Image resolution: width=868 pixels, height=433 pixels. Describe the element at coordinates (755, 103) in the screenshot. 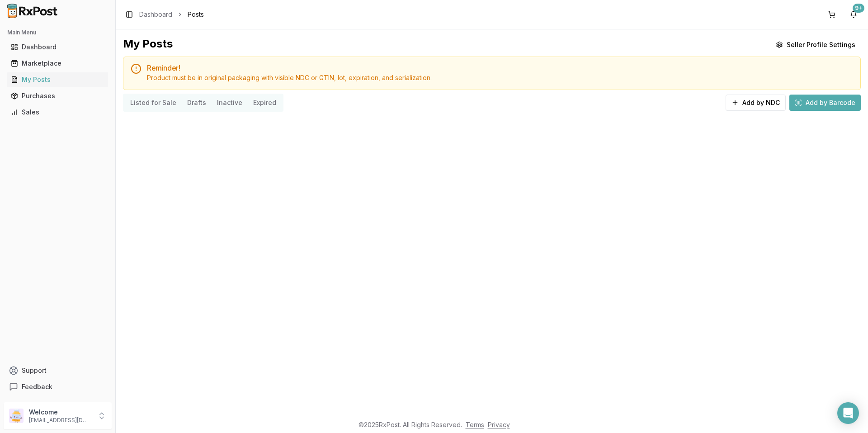

I see `button: Add by NDC` at that location.